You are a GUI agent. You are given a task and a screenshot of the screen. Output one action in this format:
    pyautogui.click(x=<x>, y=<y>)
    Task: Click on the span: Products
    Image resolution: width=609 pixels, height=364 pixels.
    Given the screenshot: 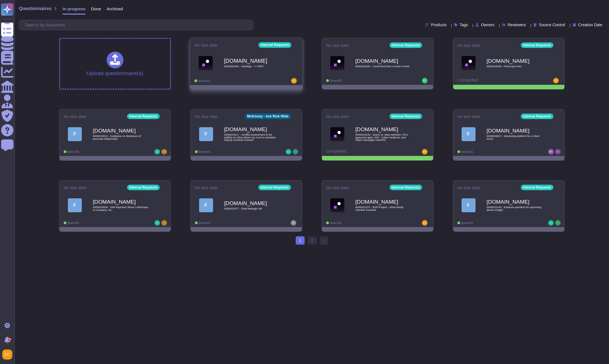 What is the action you would take?
    pyautogui.click(x=438, y=25)
    